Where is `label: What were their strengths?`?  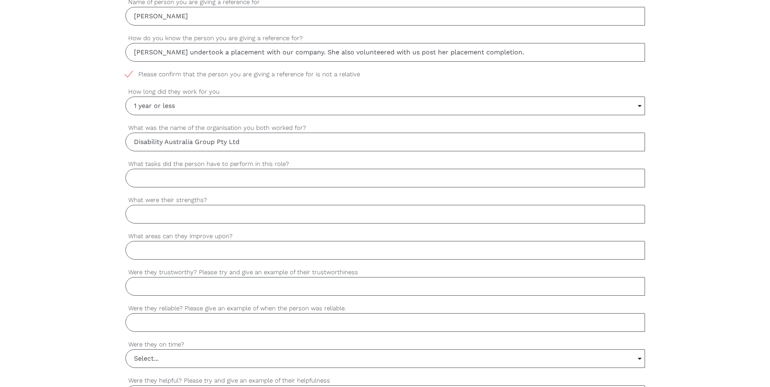 label: What were their strengths? is located at coordinates (385, 200).